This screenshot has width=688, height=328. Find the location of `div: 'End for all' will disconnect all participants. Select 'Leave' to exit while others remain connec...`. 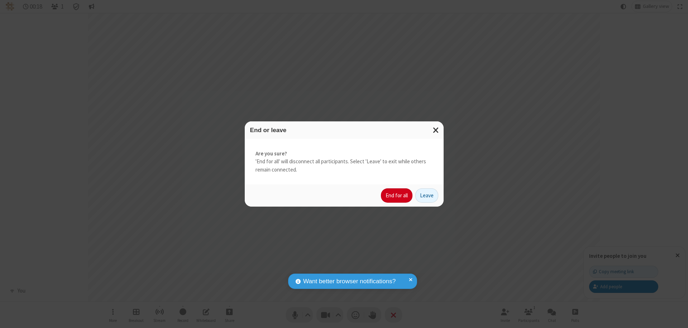

div: 'End for all' will disconnect all participants. Select 'Leave' to exit while others remain connec... is located at coordinates (344, 162).